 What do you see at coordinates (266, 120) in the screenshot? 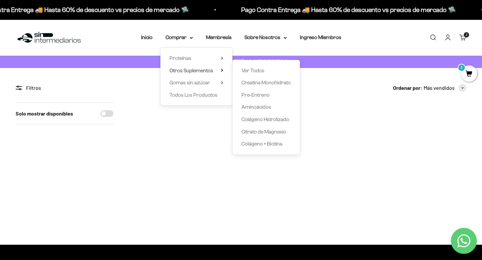
I see `a: Colágeno Hidrolizado` at bounding box center [266, 120].